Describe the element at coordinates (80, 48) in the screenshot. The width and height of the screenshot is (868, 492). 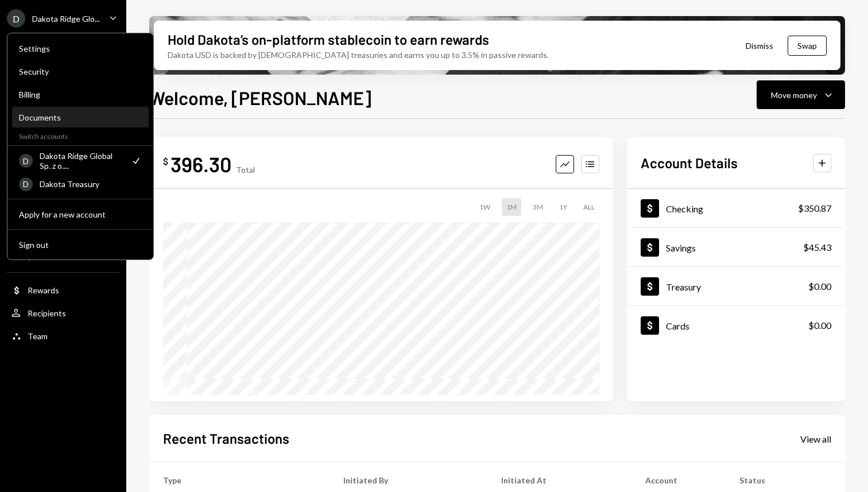
I see `div: Settings` at that location.